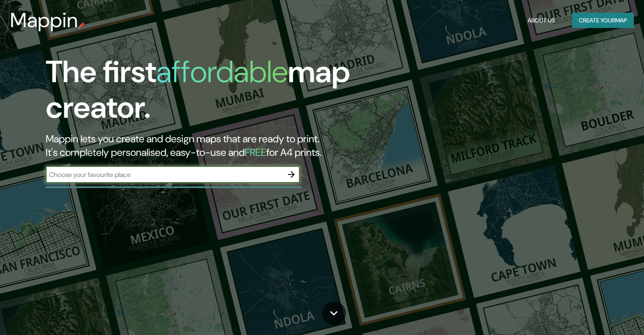  What do you see at coordinates (255, 152) in the screenshot?
I see `h5: FREE` at bounding box center [255, 152].